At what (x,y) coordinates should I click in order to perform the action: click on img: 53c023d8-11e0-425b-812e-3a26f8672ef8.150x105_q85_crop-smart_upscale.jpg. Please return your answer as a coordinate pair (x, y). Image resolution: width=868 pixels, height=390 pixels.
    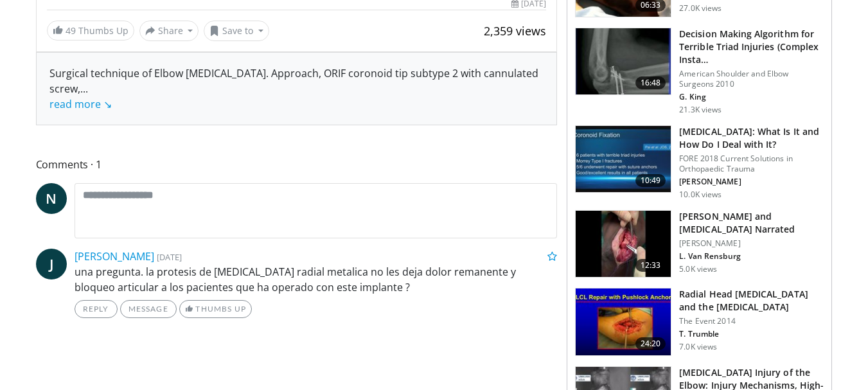
    Looking at the image, I should click on (623, 244).